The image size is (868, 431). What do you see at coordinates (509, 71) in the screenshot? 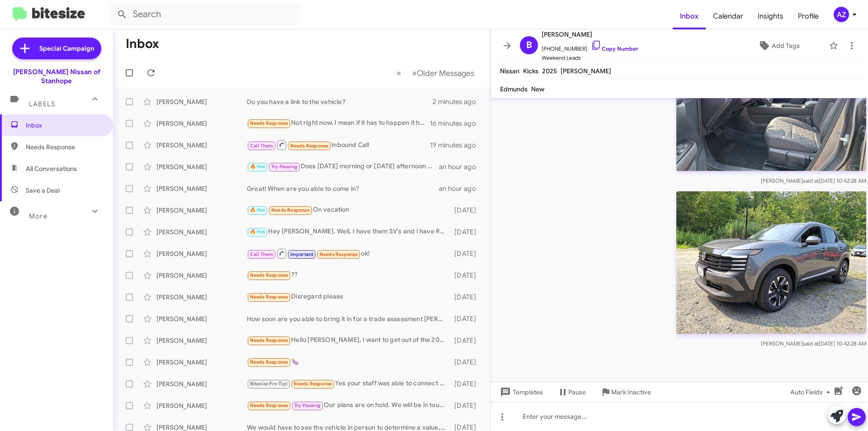
I see `span: Nissan` at bounding box center [509, 71].